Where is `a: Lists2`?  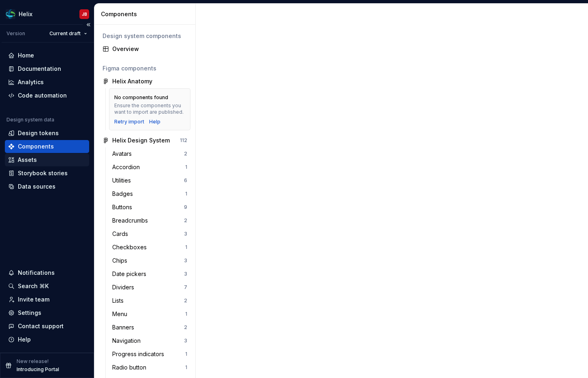
a: Lists2 is located at coordinates (150, 301).